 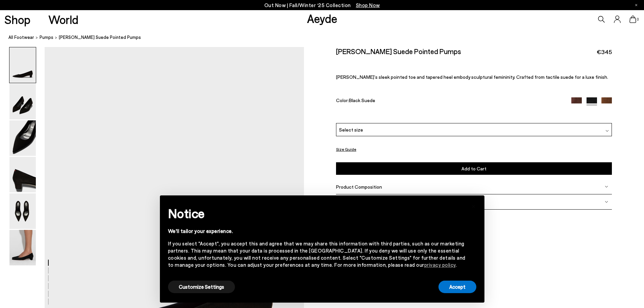 What do you see at coordinates (23, 174) in the screenshot?
I see `img: Judi Suede Pointed Pumps - Image 4` at bounding box center [23, 174].